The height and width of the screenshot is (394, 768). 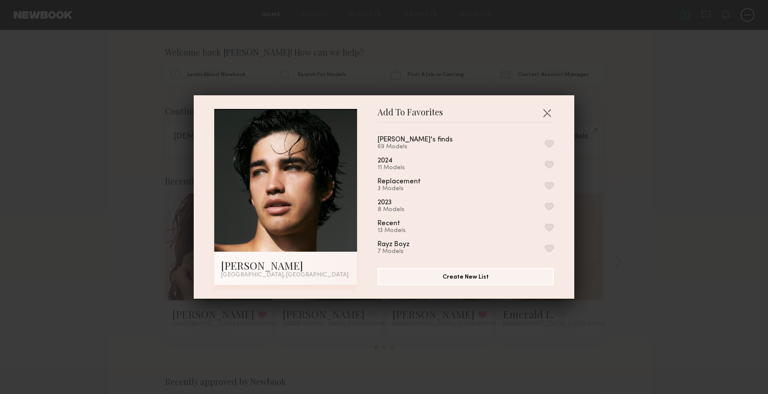 I want to click on div: Rayz Boyz, so click(x=393, y=245).